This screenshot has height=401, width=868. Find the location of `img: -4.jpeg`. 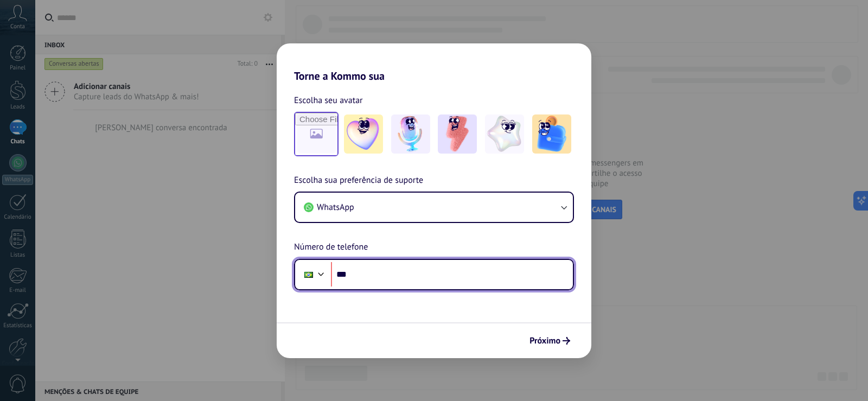

img: -4.jpeg is located at coordinates (504, 134).